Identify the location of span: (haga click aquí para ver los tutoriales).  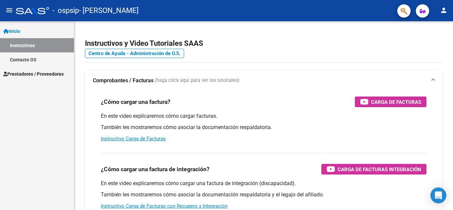
(197, 81).